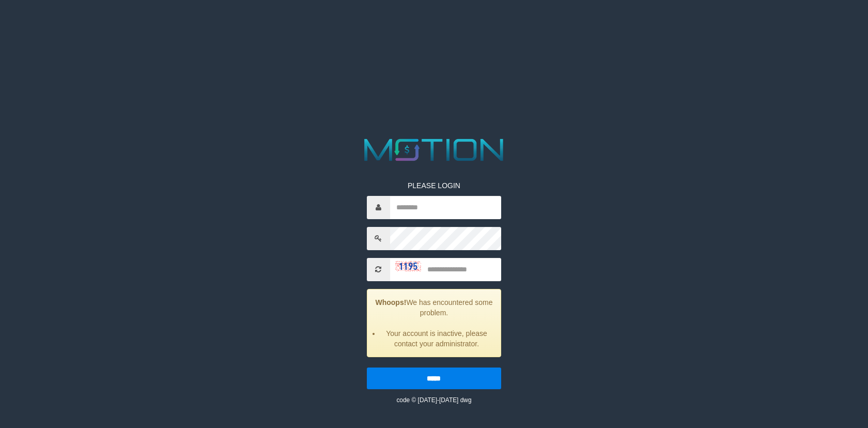 This screenshot has width=868, height=428. Describe the element at coordinates (391, 302) in the screenshot. I see `strong: Whoops!` at that location.